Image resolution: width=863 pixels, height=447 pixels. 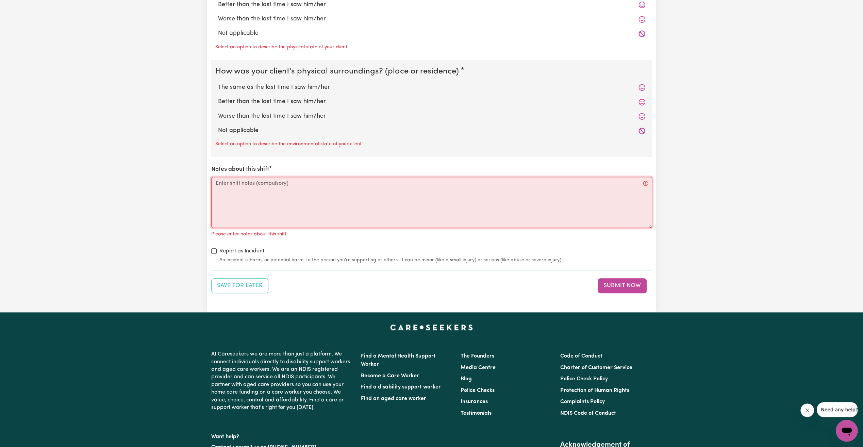 I want to click on a: Find a disability support worker, so click(x=401, y=387).